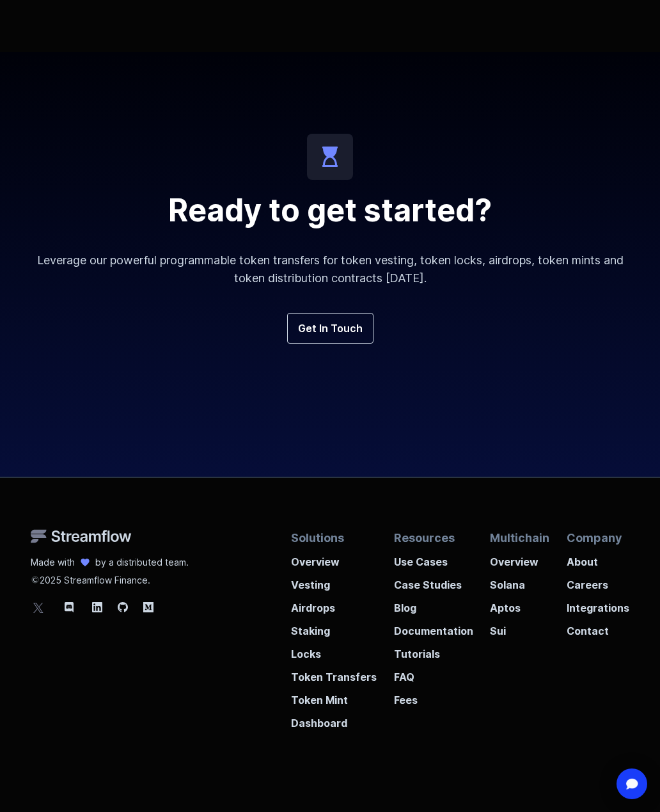 The height and width of the screenshot is (812, 660). Describe the element at coordinates (519, 538) in the screenshot. I see `p: Multichain` at that location.